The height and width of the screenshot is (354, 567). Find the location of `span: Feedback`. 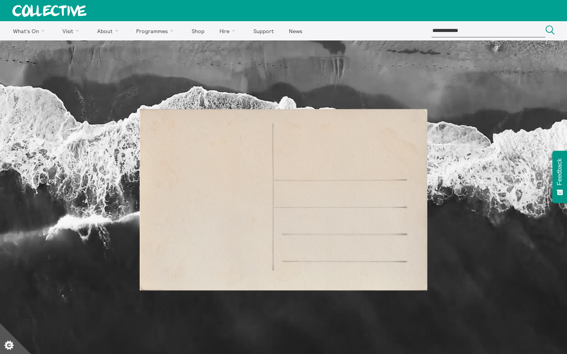

span: Feedback is located at coordinates (560, 172).